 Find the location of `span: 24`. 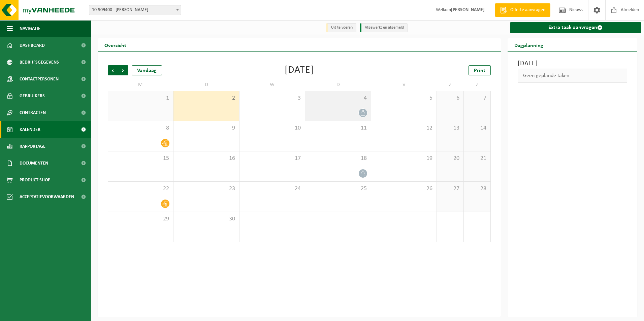

span: 24 is located at coordinates (272, 189).